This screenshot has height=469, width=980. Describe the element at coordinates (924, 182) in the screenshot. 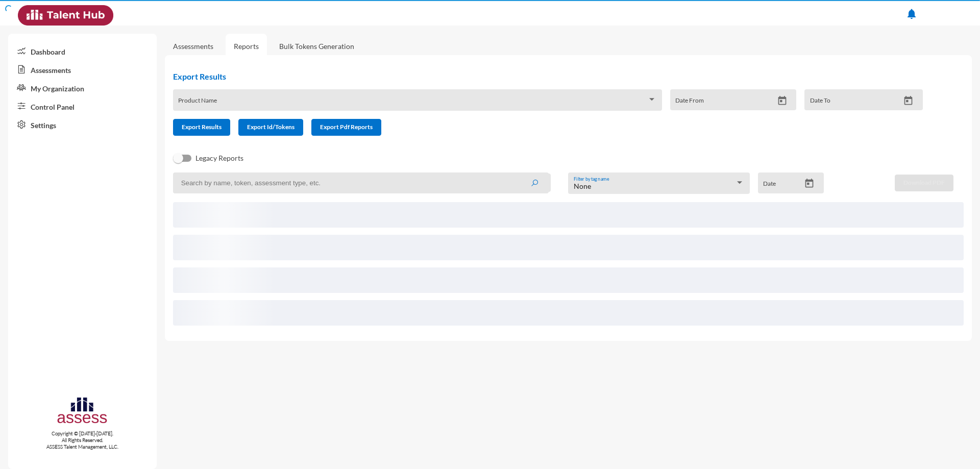

I see `span: Download PDF` at that location.